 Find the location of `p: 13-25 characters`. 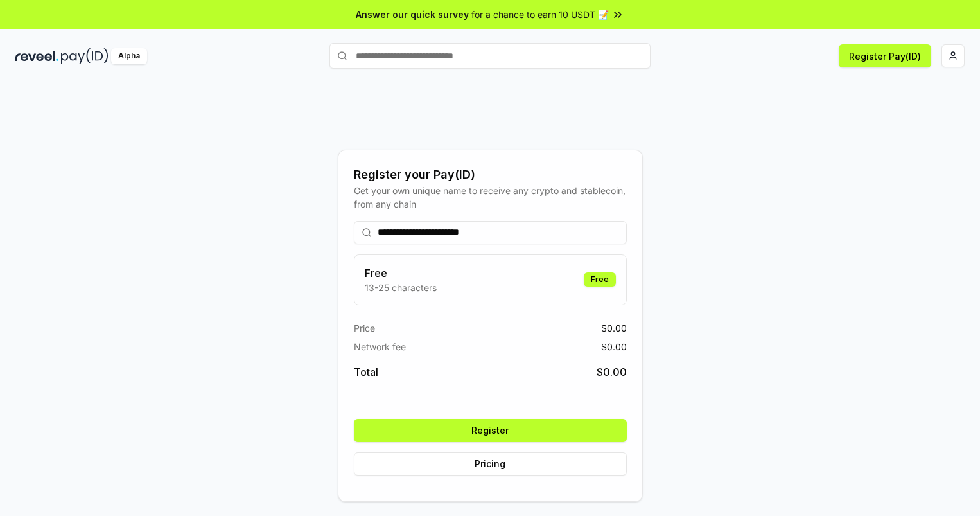

p: 13-25 characters is located at coordinates (401, 288).